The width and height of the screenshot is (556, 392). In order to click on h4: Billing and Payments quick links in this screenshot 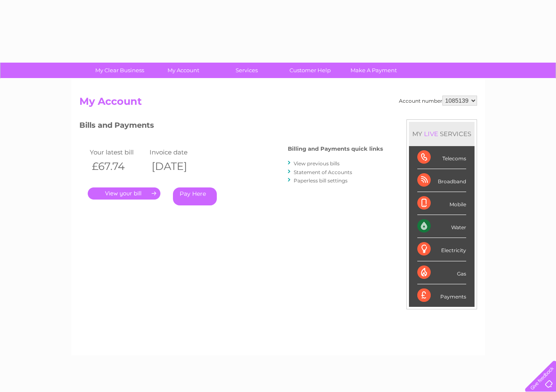, I will do `click(336, 149)`.